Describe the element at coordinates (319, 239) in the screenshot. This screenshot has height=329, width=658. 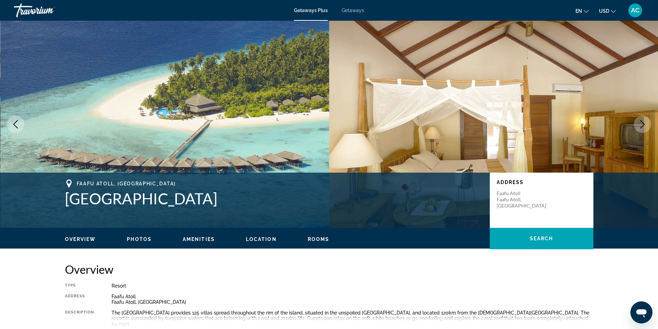
I see `span: Rooms` at that location.